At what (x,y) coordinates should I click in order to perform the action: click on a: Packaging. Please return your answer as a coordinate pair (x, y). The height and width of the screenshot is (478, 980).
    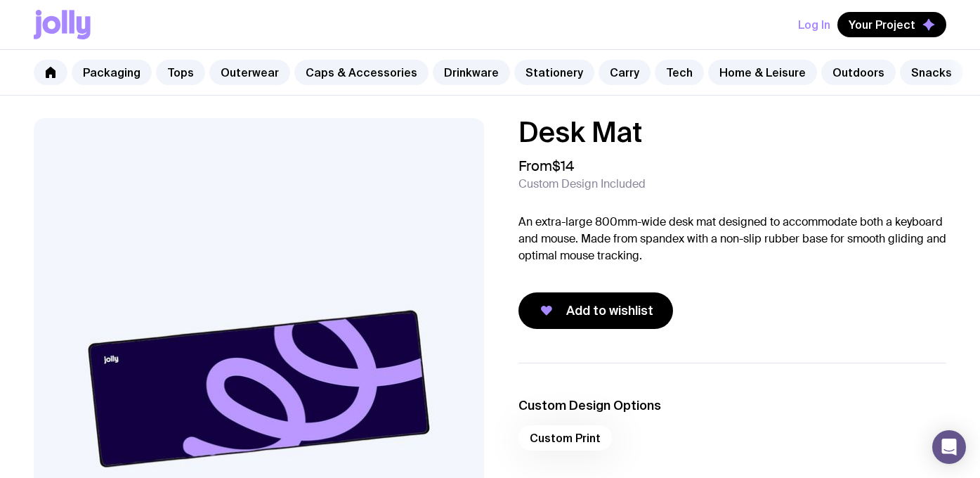
    Looking at the image, I should click on (112, 72).